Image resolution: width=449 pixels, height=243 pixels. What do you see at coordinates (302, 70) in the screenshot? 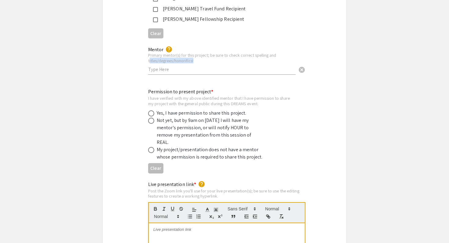
I see `span: cancel` at bounding box center [302, 70].